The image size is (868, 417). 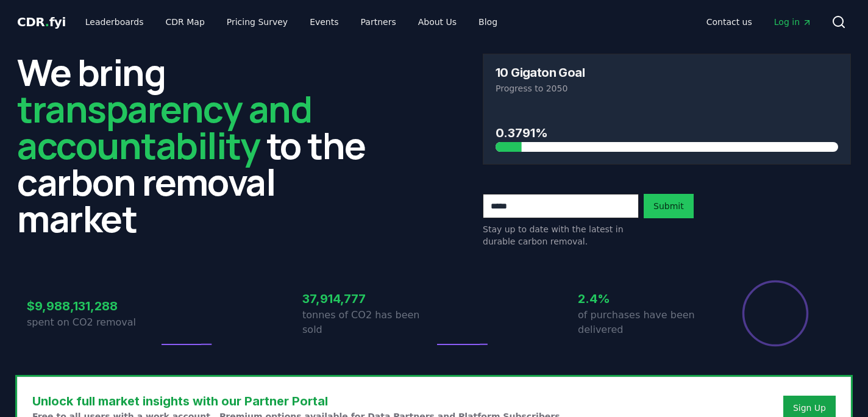 I want to click on a: Log in, so click(x=793, y=22).